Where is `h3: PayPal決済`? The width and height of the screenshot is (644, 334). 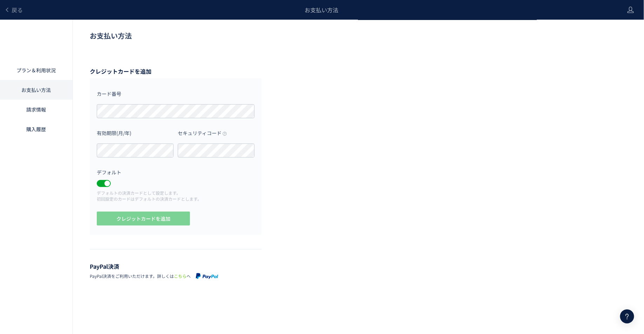 h3: PayPal決済 is located at coordinates (175, 266).